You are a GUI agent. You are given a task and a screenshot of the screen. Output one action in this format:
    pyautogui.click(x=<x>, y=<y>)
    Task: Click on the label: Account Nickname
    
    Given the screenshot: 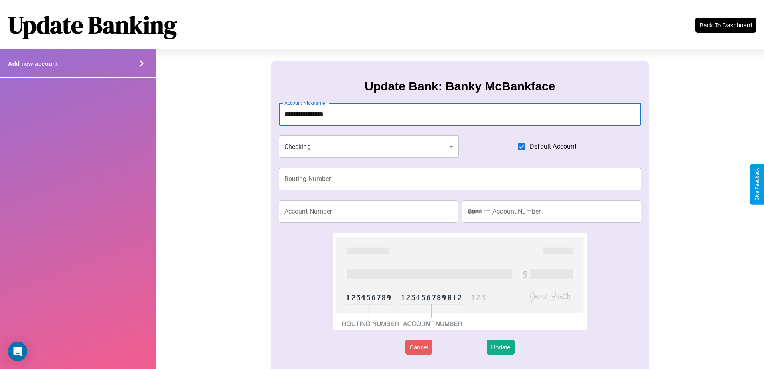 What is the action you would take?
    pyautogui.click(x=305, y=103)
    